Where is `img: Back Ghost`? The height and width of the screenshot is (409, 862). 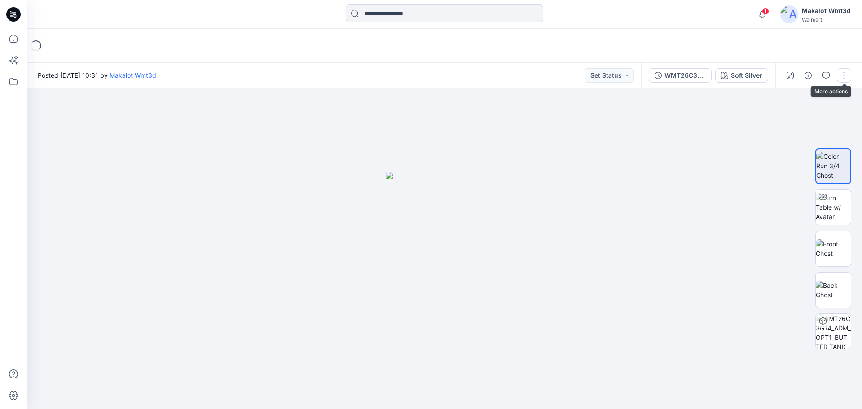
img: Back Ghost is located at coordinates (834, 290).